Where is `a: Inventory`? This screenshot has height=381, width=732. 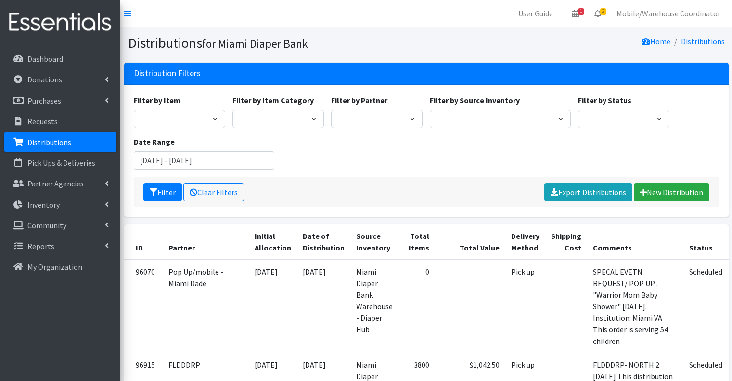 a: Inventory is located at coordinates (60, 204).